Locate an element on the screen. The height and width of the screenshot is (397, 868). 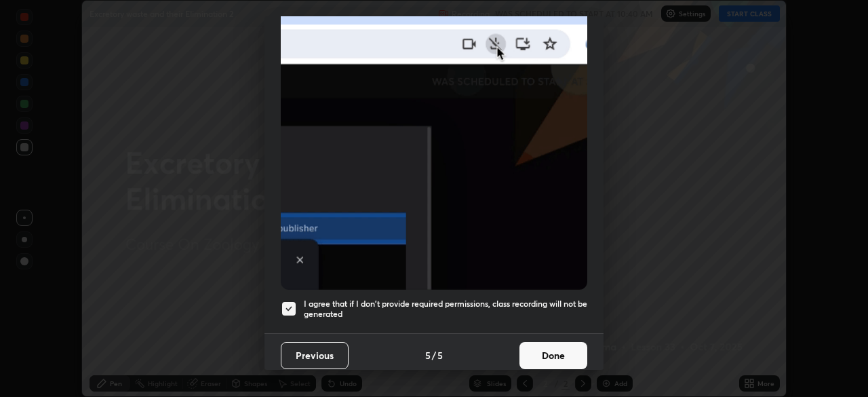
button: Previous is located at coordinates (314, 356).